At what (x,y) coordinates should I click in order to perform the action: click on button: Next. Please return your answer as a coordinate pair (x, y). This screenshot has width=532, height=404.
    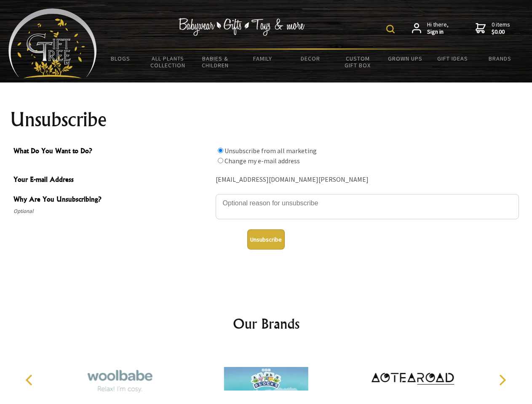
    Looking at the image, I should click on (501, 380).